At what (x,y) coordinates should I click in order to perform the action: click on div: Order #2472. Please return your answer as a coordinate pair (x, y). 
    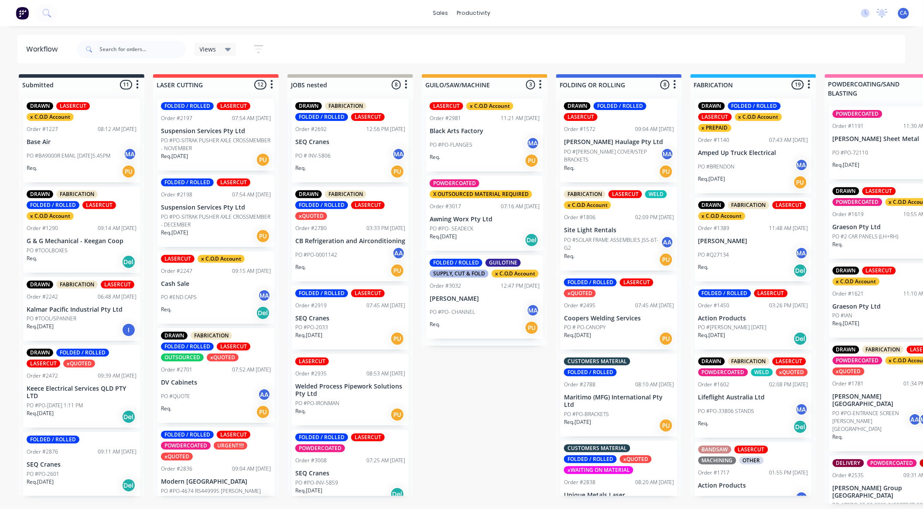
    Looking at the image, I should click on (42, 376).